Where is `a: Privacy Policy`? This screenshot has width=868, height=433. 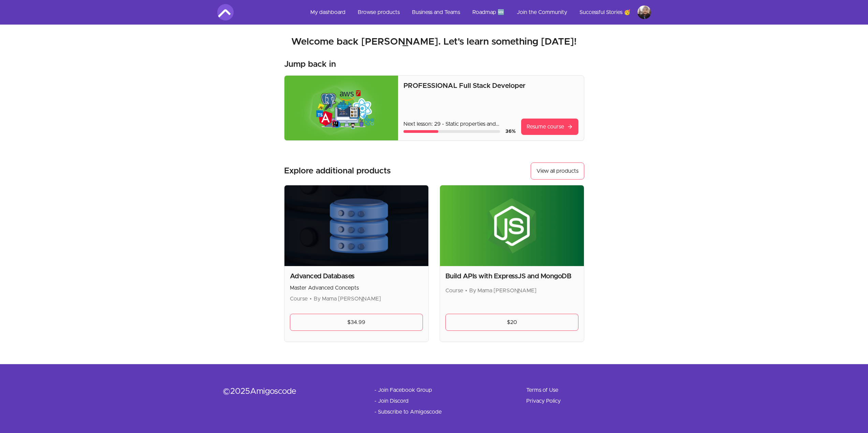
a: Privacy Policy is located at coordinates (543, 401).